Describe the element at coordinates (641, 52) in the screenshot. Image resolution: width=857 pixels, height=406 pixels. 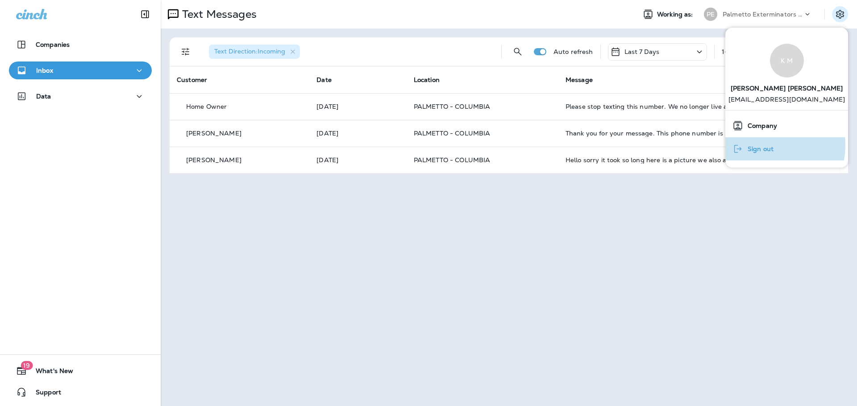
I see `p: Last 7 Days` at that location.